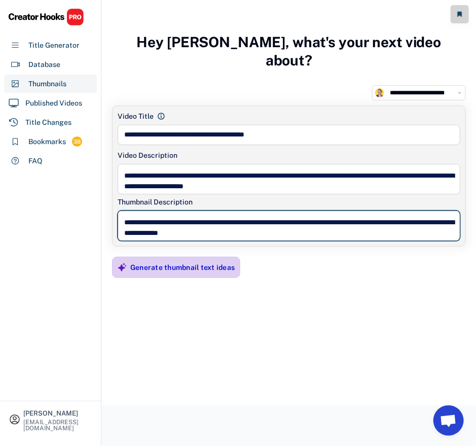 The height and width of the screenshot is (446, 476). Describe the element at coordinates (183, 267) in the screenshot. I see `div: Generate thumbnail text ideas` at that location.